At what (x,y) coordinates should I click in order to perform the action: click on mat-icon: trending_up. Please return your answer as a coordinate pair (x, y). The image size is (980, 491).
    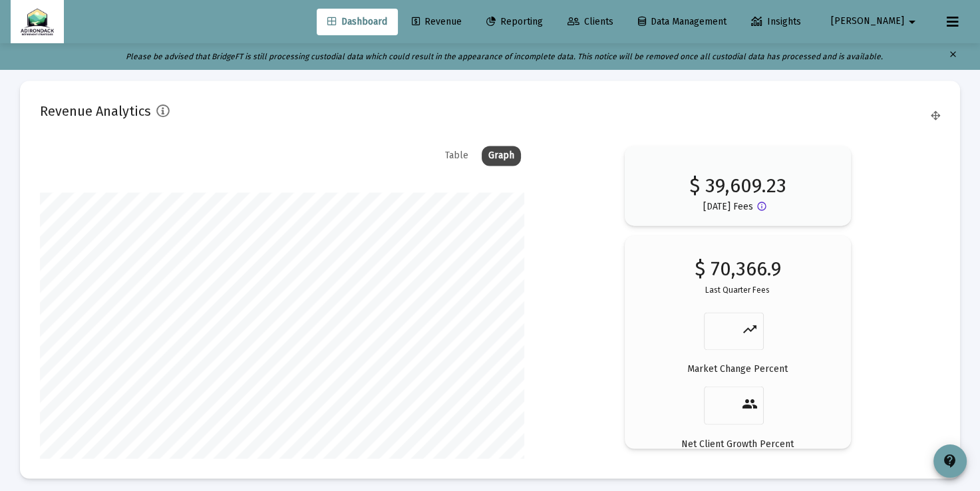
    Looking at the image, I should click on (750, 330).